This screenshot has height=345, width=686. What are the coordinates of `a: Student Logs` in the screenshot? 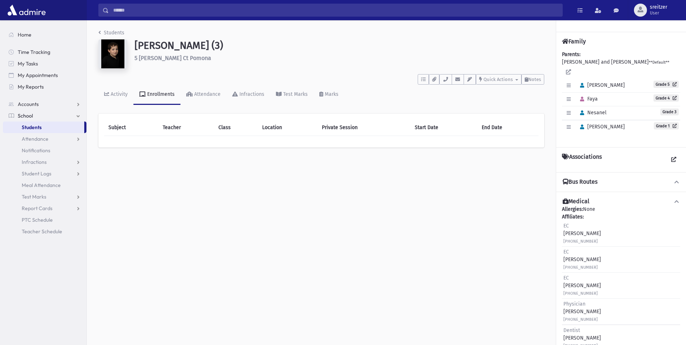 It's located at (44, 174).